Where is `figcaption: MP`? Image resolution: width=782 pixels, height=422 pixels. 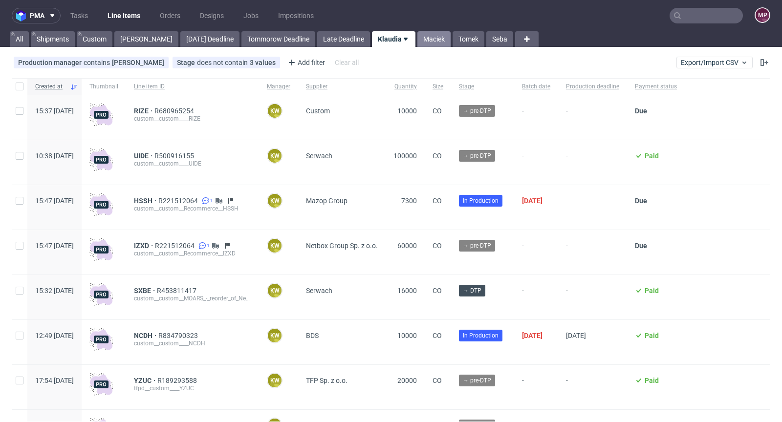
figcaption: MP is located at coordinates (763, 15).